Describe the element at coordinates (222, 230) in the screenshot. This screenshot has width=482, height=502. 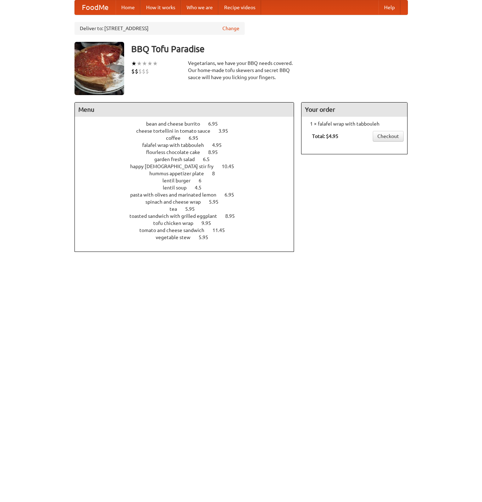
I see `span: 11.45` at that location.